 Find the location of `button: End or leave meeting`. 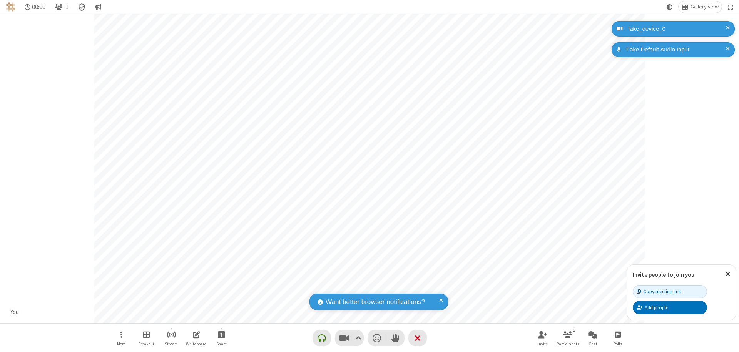

button: End or leave meeting is located at coordinates (417, 338).